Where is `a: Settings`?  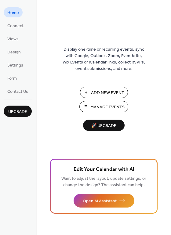 a: Settings is located at coordinates (15, 65).